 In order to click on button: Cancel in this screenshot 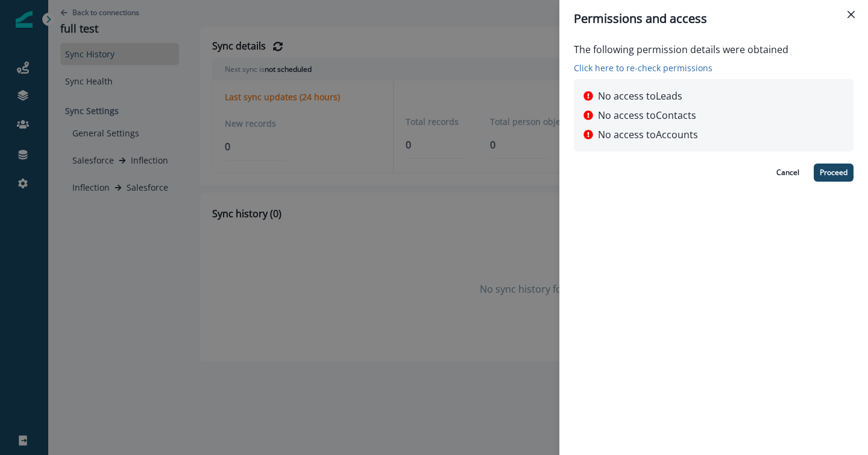, I will do `click(788, 172)`.